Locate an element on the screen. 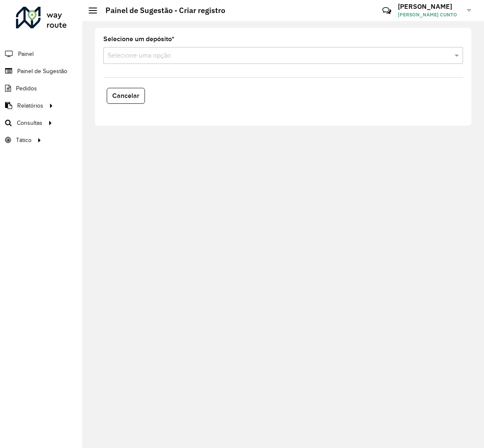  span: Painel de Sugestão is located at coordinates (42, 71).